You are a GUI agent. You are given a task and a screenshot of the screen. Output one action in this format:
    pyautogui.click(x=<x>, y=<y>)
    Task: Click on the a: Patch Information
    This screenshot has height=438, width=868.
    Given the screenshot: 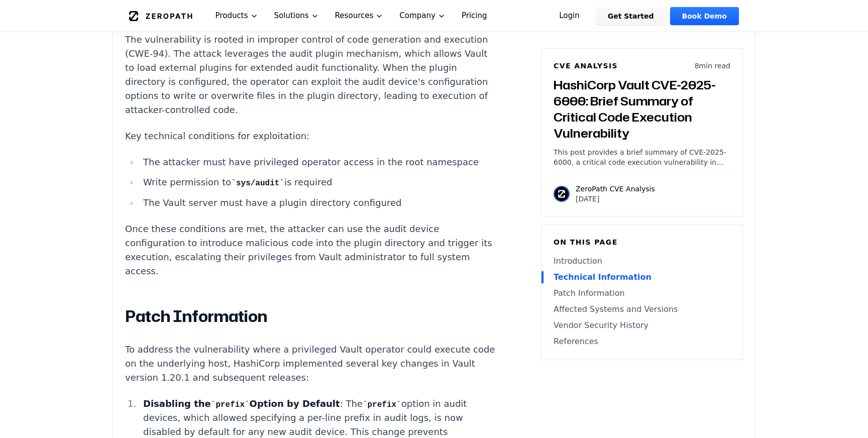 What is the action you would take?
    pyautogui.click(x=642, y=293)
    